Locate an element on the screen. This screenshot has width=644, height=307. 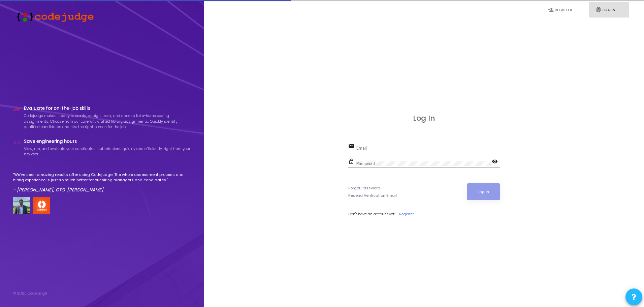
a: Forgot Password is located at coordinates (364, 188).